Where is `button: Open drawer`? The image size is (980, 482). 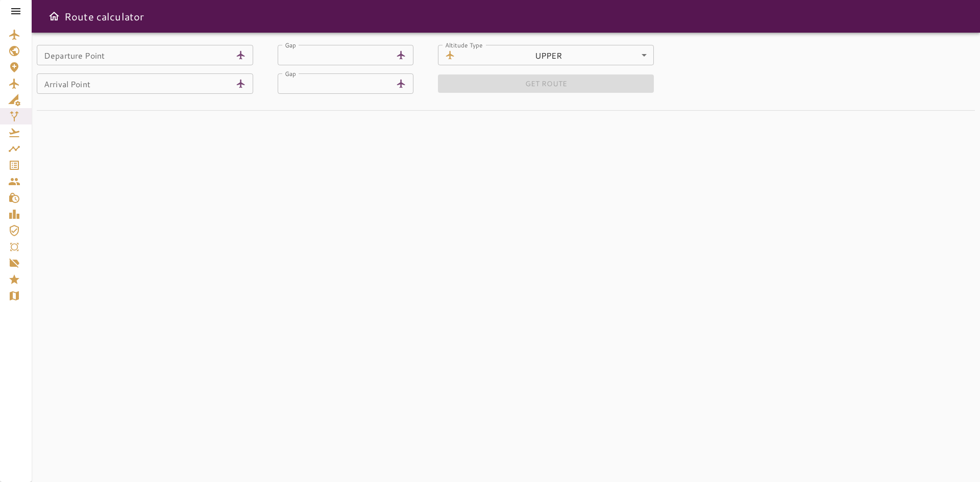
button: Open drawer is located at coordinates (54, 16).